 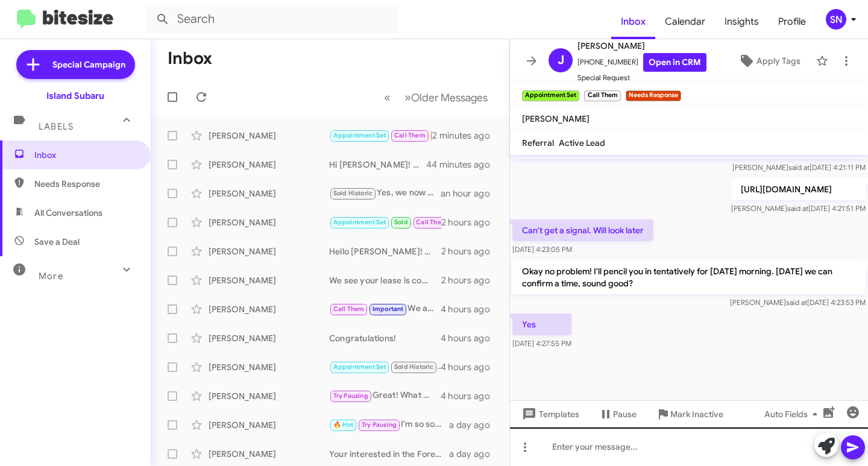 I want to click on div: an hour ago, so click(x=470, y=194).